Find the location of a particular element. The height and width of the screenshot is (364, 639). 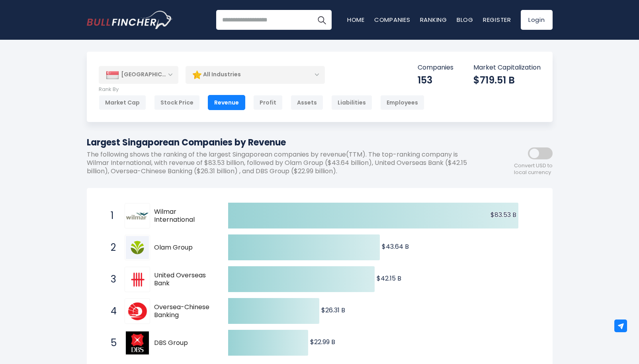

span: 2 is located at coordinates (111, 248).